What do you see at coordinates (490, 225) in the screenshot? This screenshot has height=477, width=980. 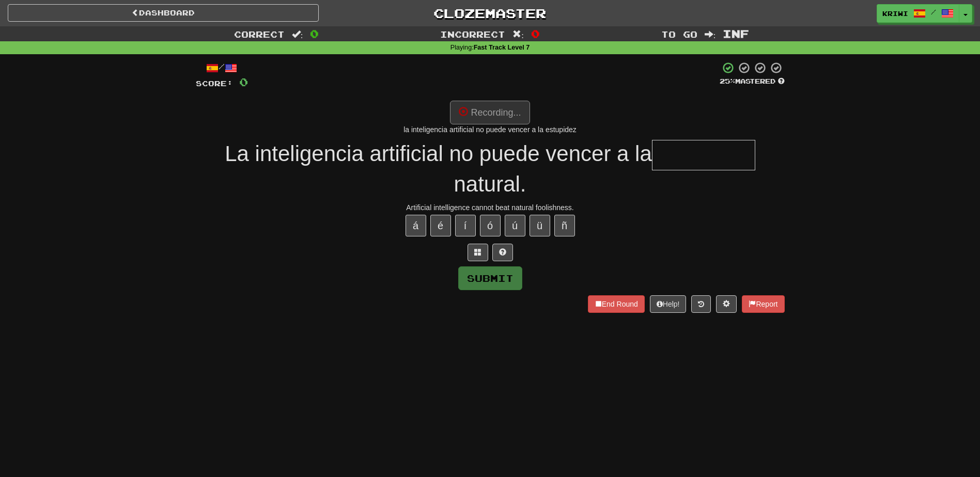 I see `button: ó` at bounding box center [490, 225].